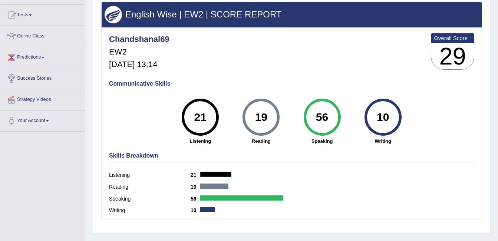  I want to click on a: Your Account, so click(43, 120).